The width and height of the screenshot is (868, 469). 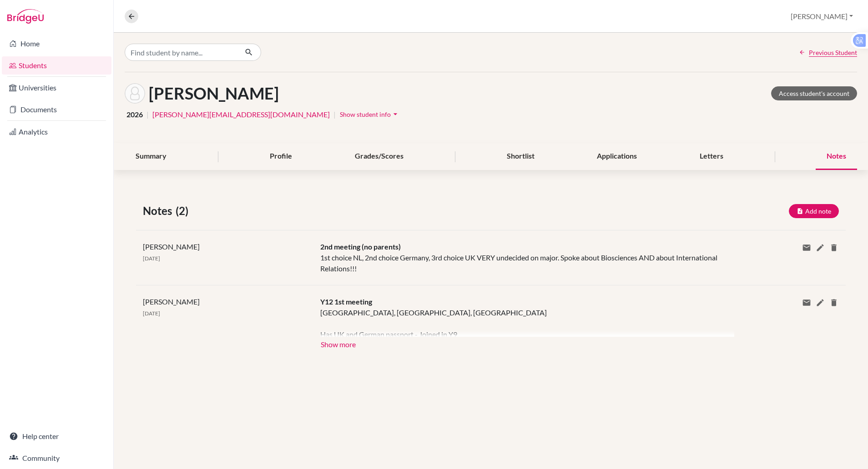 What do you see at coordinates (135, 93) in the screenshot?
I see `img: Oliver Wekezer's avatar` at bounding box center [135, 93].